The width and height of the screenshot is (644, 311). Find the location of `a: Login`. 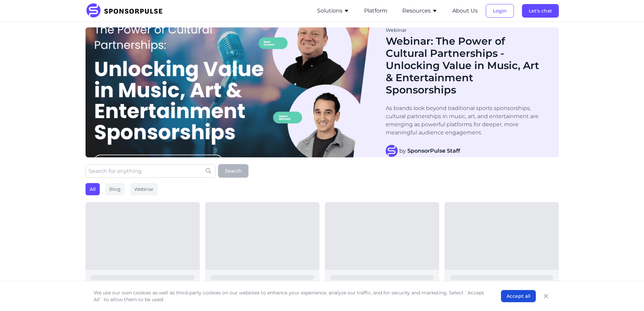

a: Login is located at coordinates (500, 11).